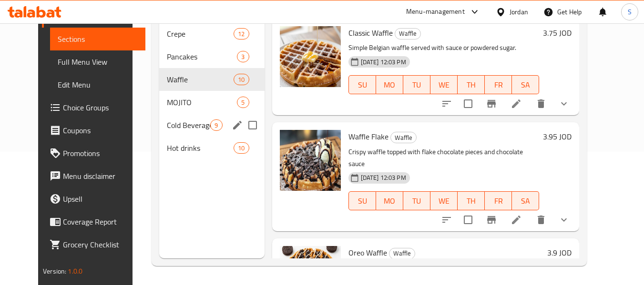 The width and height of the screenshot is (644, 285). What do you see at coordinates (94, 222) in the screenshot?
I see `a: Coverage Report` at bounding box center [94, 222].